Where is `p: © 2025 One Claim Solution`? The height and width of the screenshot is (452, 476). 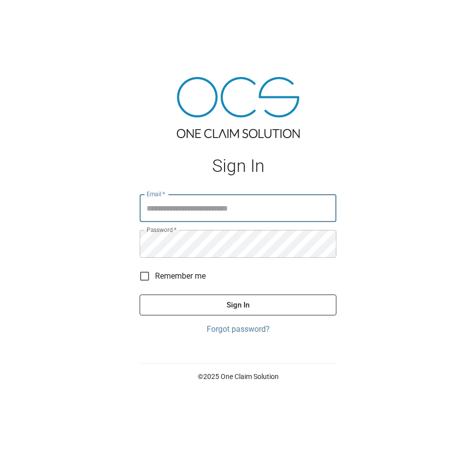 p: © 2025 One Claim Solution is located at coordinates (238, 377).